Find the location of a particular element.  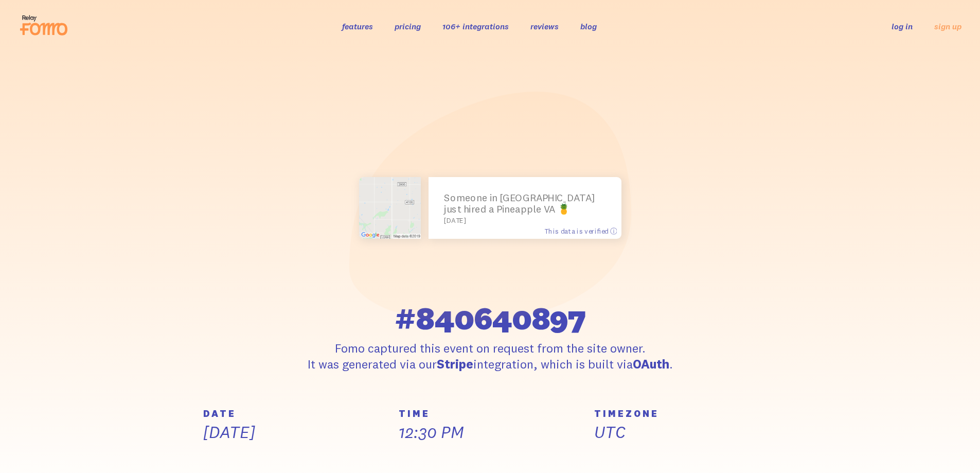

a: sign up is located at coordinates (947, 26).